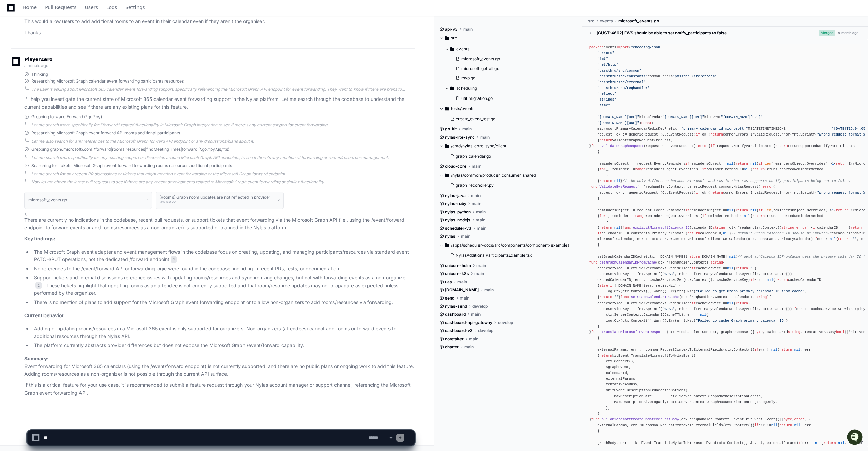  I want to click on button: NylasAdditionalParticipantsExample.tsx, so click(510, 255).